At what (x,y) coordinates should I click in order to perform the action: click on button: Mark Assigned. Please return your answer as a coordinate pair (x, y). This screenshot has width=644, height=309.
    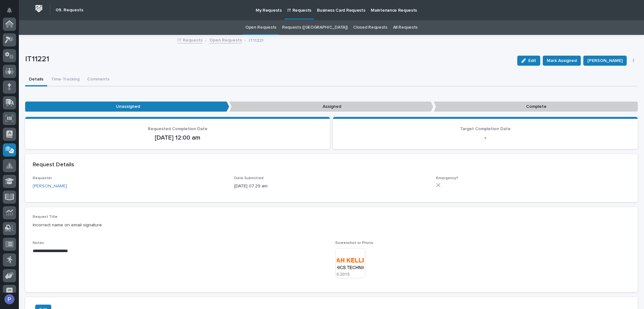
    Looking at the image, I should click on (561, 61).